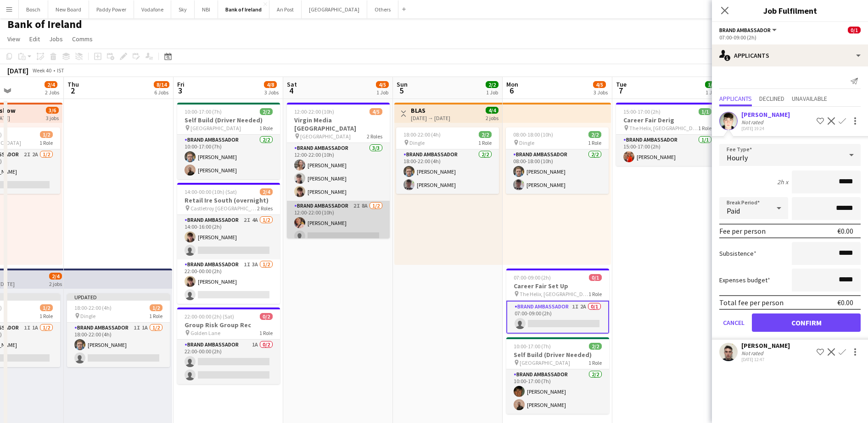  Describe the element at coordinates (402, 84) in the screenshot. I see `span: Sun` at that location.